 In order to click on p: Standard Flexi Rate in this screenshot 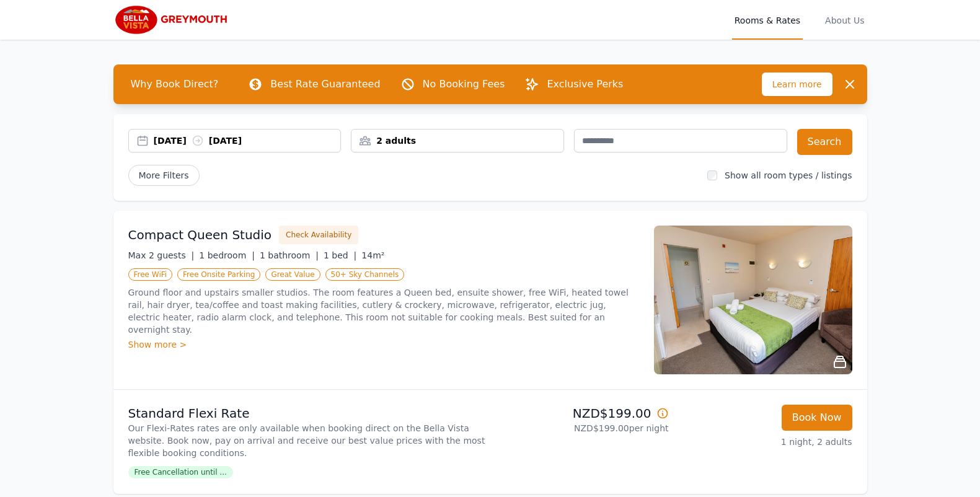, I will do `click(307, 414)`.